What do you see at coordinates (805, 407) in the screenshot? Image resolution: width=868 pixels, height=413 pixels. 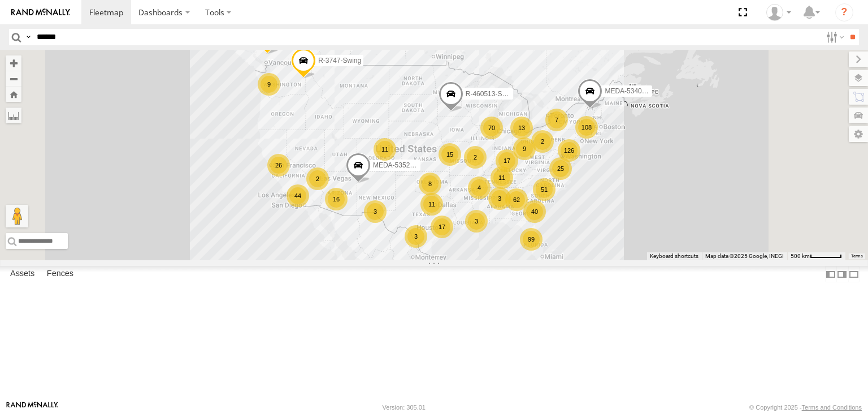 I see `div: © Copyright 2025 -` at bounding box center [805, 407].